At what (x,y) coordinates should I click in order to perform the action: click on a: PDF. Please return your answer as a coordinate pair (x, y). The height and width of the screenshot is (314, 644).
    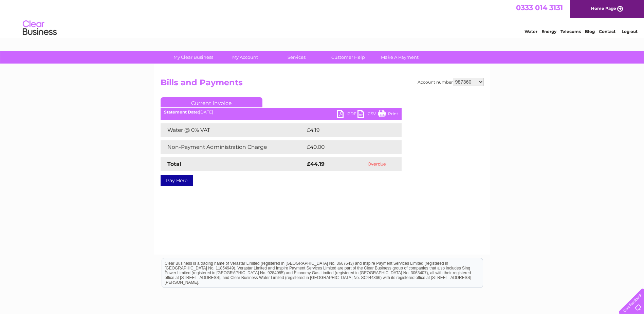
    Looking at the image, I should click on (347, 115).